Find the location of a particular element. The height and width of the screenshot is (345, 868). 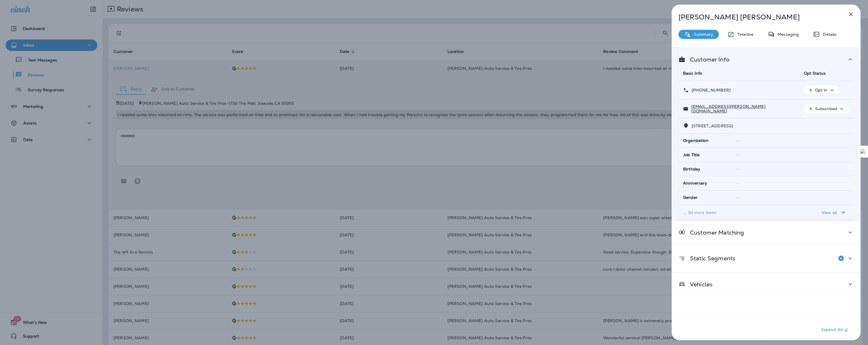

span: Organization is located at coordinates (696, 141).